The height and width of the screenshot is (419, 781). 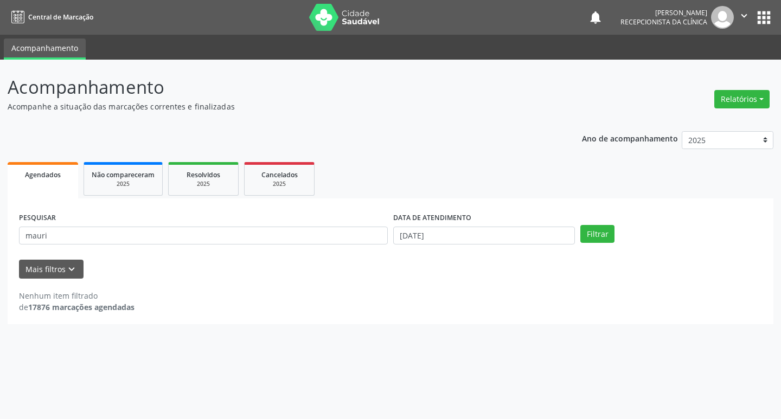 What do you see at coordinates (77, 307) in the screenshot?
I see `div: de` at bounding box center [77, 307].